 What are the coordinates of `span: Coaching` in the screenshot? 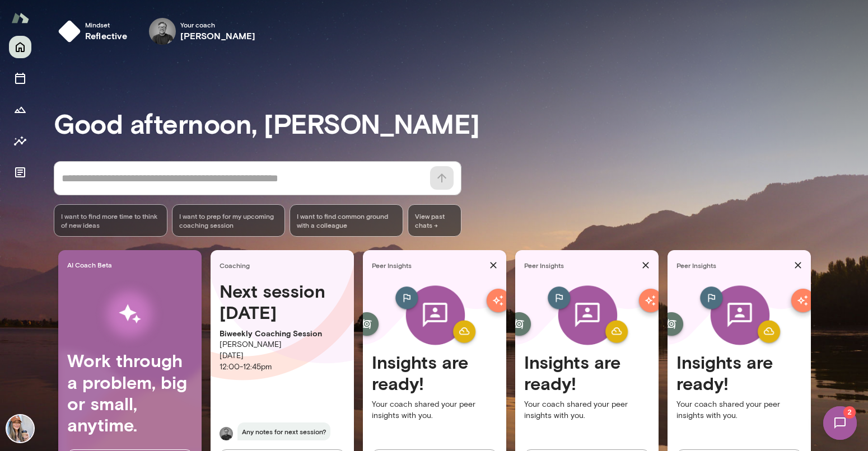 It's located at (285, 265).